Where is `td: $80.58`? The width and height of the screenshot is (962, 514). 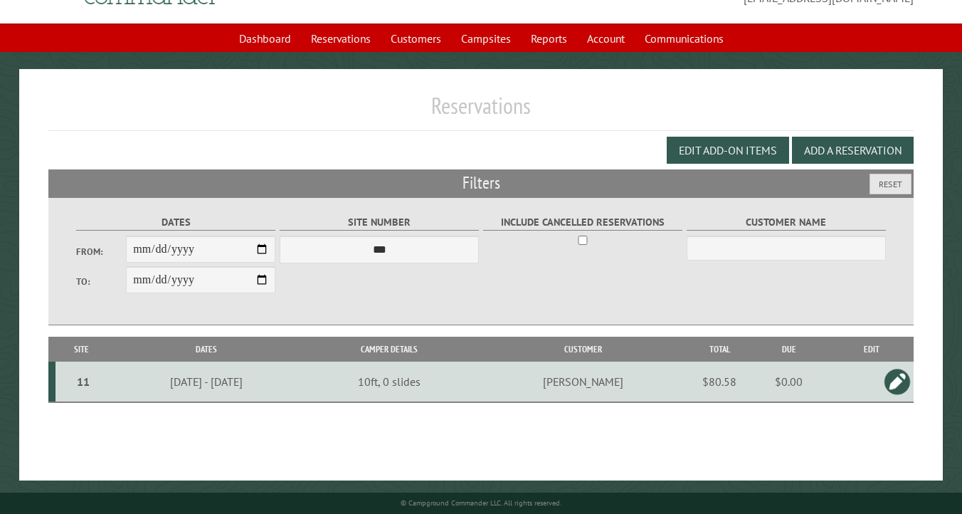
td: $80.58 is located at coordinates (720, 382).